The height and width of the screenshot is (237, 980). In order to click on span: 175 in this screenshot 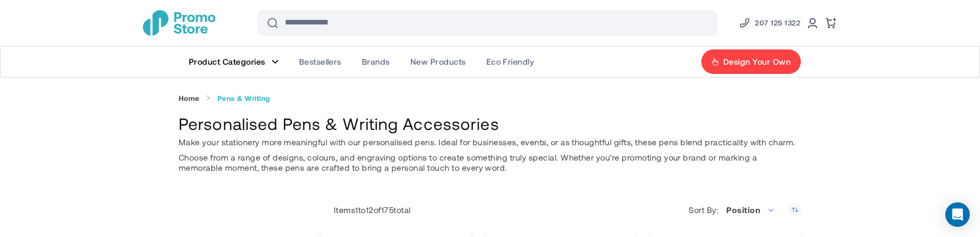, I will do `click(387, 209)`.